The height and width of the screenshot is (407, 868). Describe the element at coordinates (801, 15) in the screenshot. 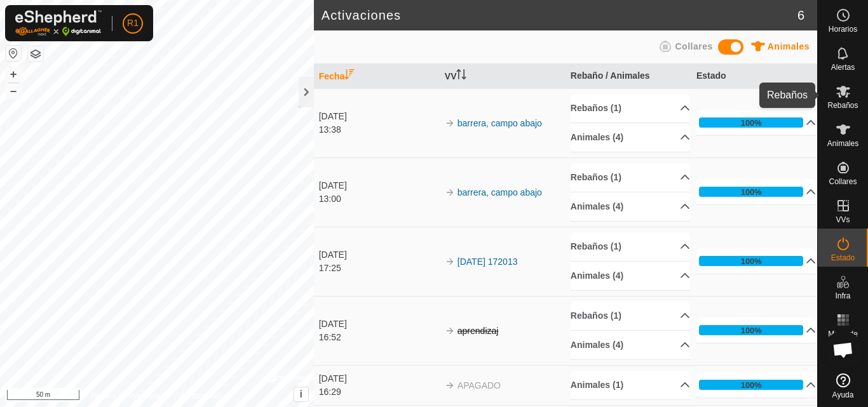

I see `span: 6` at that location.